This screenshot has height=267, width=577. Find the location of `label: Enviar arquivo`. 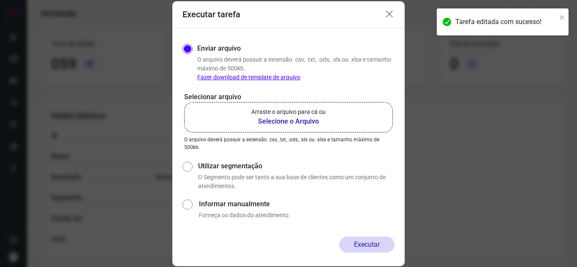

label: Enviar arquivo is located at coordinates (219, 49).